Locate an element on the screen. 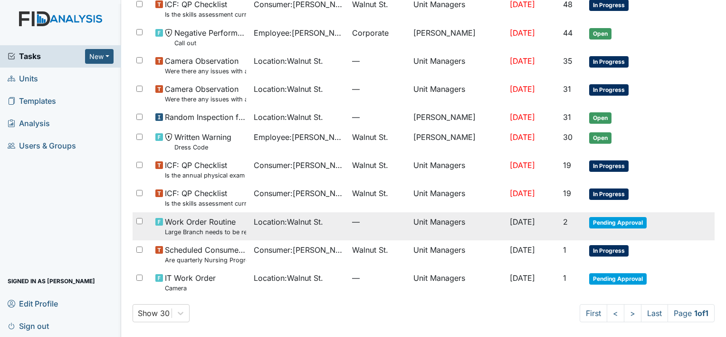 Image resolution: width=726 pixels, height=337 pixels. span: Scheduled Consumer Chart Review Are quarterly Nursing Progress Notes/Visual Assessments completed... is located at coordinates (205, 254).